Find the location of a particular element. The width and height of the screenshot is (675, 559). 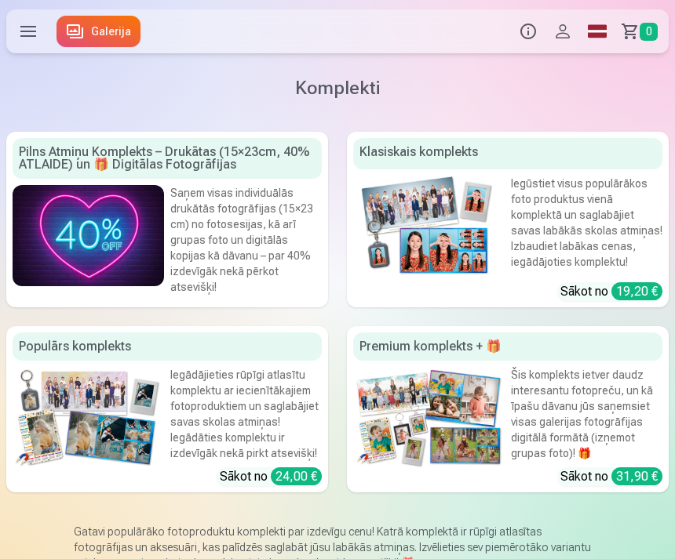

div: Iegādājieties rūpīgi atlasītu komplektu ar iecienītākajiem fotoproduktiem un saglabājiet savas sk... is located at coordinates (245, 414).